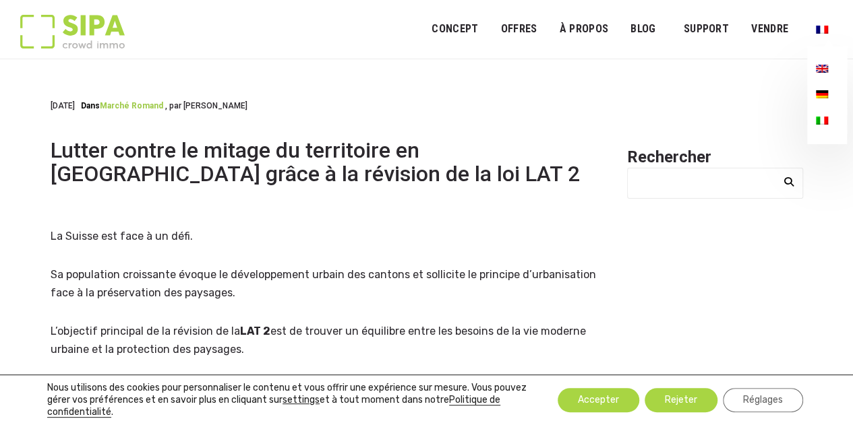 The image size is (853, 425). What do you see at coordinates (769, 29) in the screenshot?
I see `a: VENDRE` at bounding box center [769, 29].